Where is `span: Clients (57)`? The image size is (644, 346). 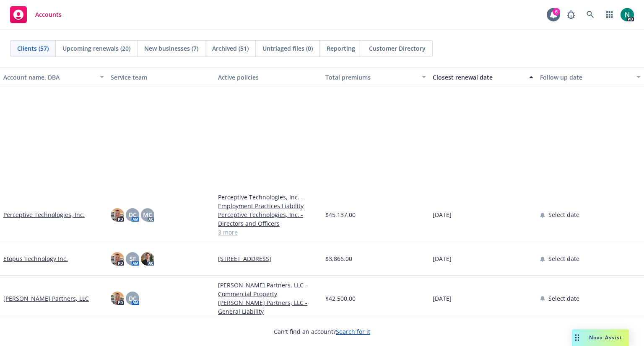
span: Clients (57) is located at coordinates (33, 48).